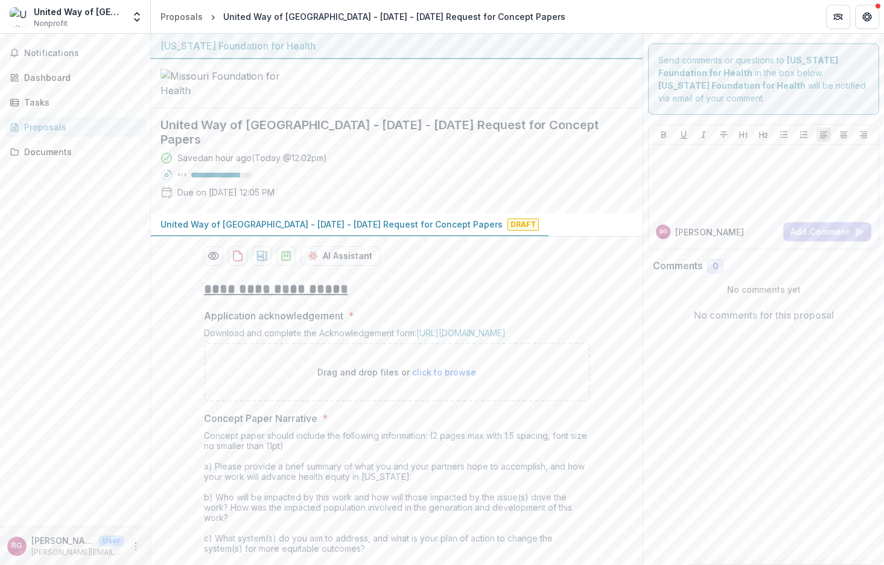  Describe the element at coordinates (684, 135) in the screenshot. I see `button: Underline` at that location.